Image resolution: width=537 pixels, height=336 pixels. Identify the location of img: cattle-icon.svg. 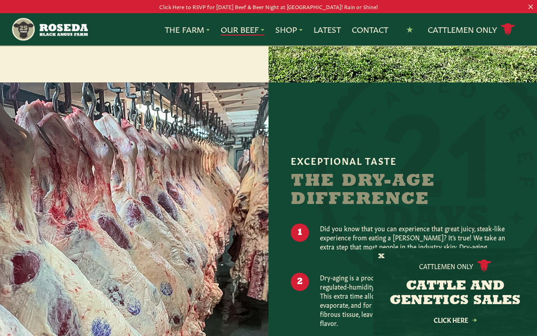
(484, 265).